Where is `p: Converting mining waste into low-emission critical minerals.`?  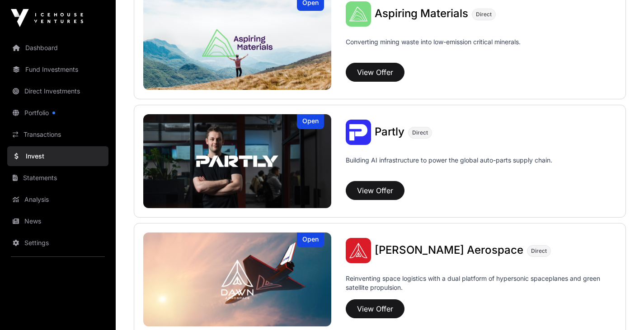 p: Converting mining waste into low-emission critical minerals. is located at coordinates (433, 49).